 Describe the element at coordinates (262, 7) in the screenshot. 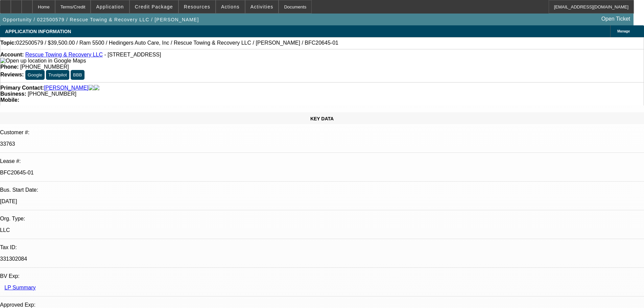

I see `span: Activities` at that location.